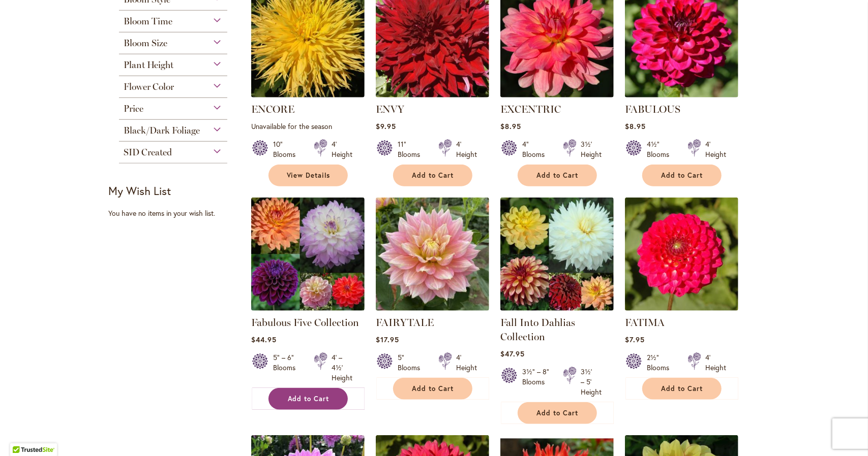 This screenshot has width=868, height=456. Describe the element at coordinates (681, 254) in the screenshot. I see `img: FATIMA` at that location.